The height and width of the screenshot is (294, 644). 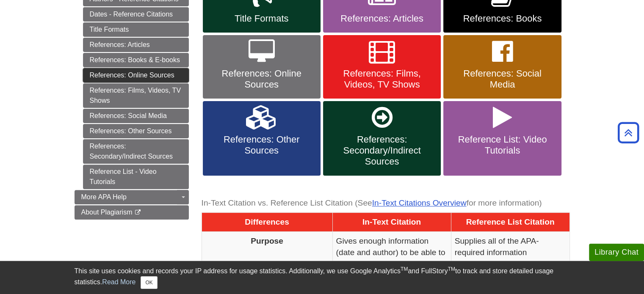 I want to click on a: More APA Help, so click(x=132, y=197).